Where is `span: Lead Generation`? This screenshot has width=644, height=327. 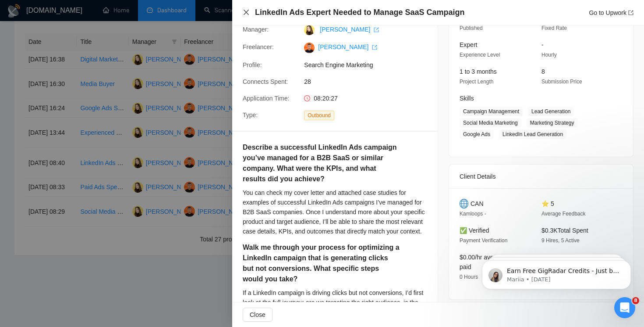 span: Lead Generation is located at coordinates (551, 112).